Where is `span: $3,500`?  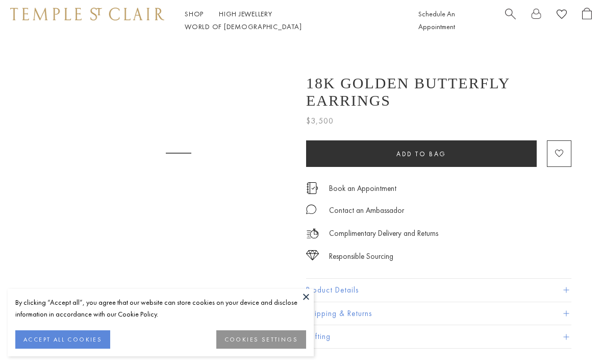
span: $3,500 is located at coordinates (320, 121).